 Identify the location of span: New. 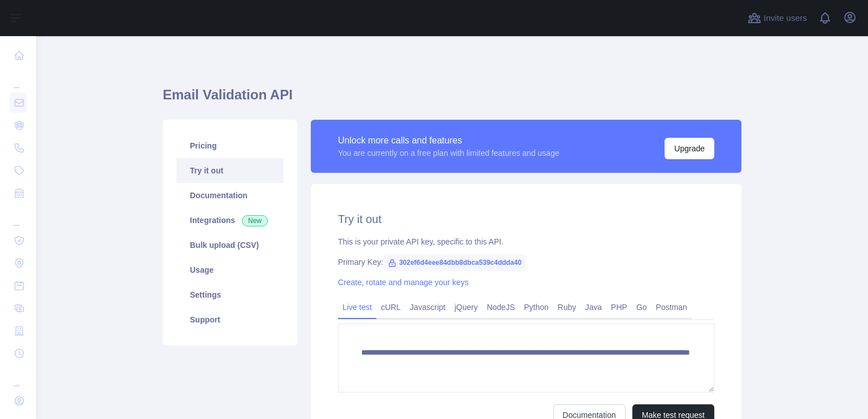
(255, 221).